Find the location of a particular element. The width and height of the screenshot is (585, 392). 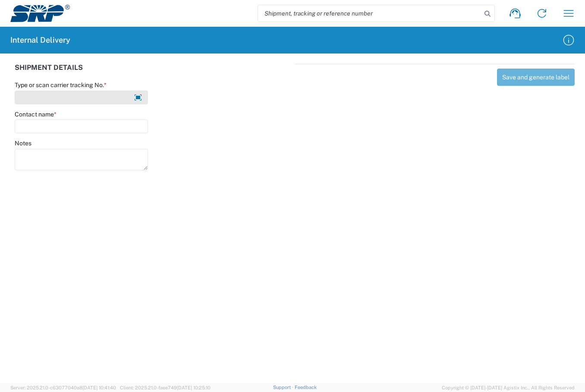

label: Notes is located at coordinates (23, 143).